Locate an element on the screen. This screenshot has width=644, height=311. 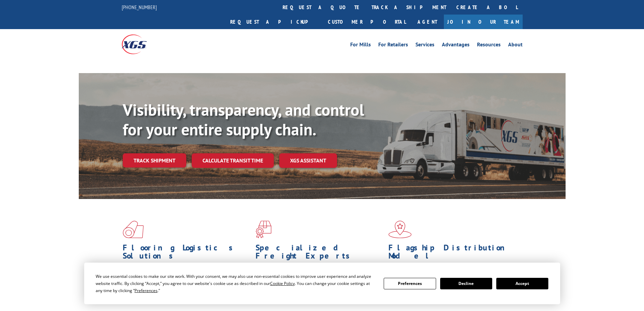
a: Calculate transit time is located at coordinates (233, 160).